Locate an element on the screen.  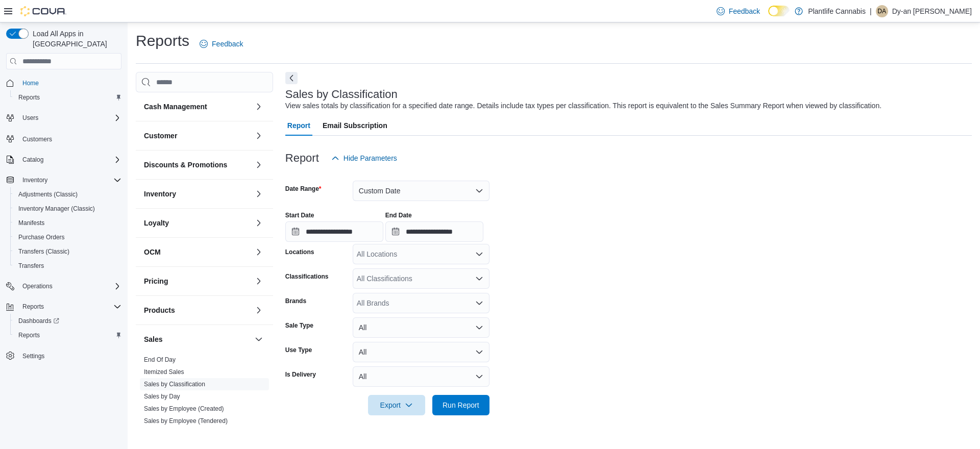
button: Custom Date is located at coordinates (422, 191).